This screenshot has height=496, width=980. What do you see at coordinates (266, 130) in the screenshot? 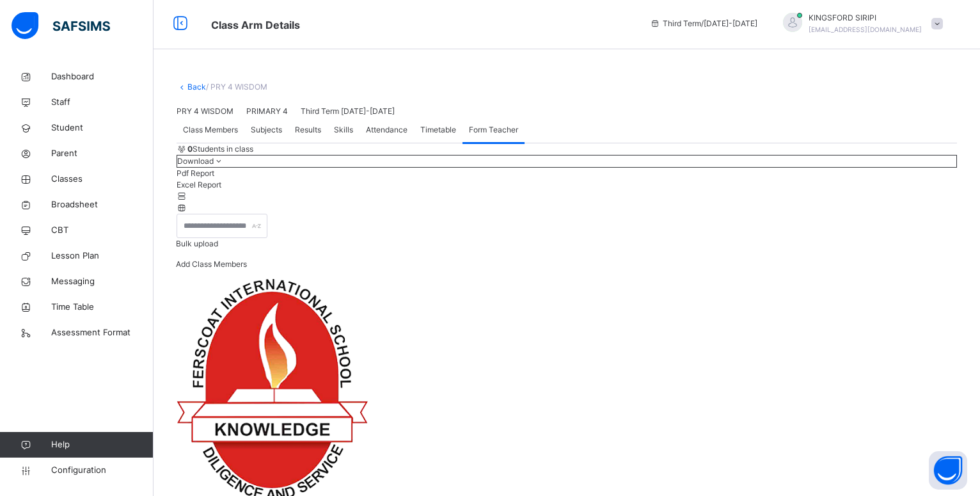
I see `span: Subjects` at bounding box center [266, 130].